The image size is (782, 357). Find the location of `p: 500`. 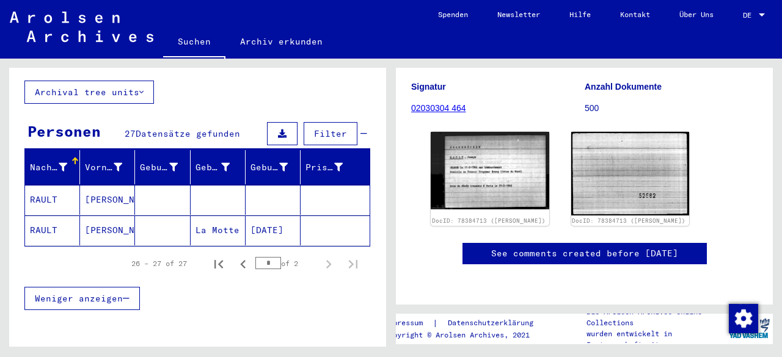

p: 500 is located at coordinates (670, 108).